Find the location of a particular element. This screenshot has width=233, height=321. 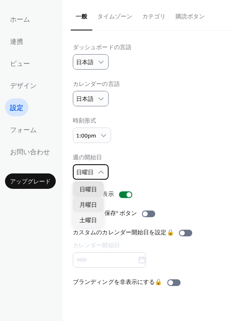

span: 連携 is located at coordinates (17, 42).